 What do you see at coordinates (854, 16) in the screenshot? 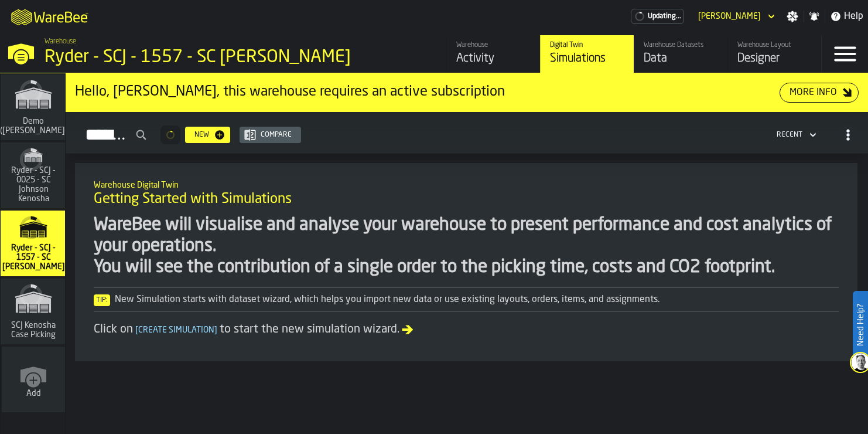
I see `span: Help` at bounding box center [854, 16].